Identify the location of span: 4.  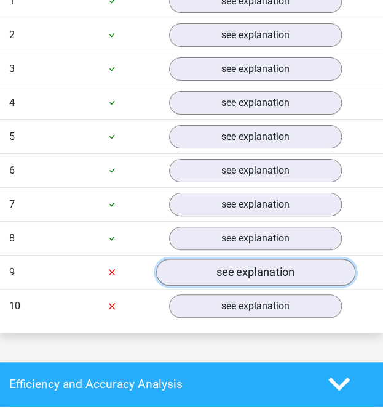
(12, 102).